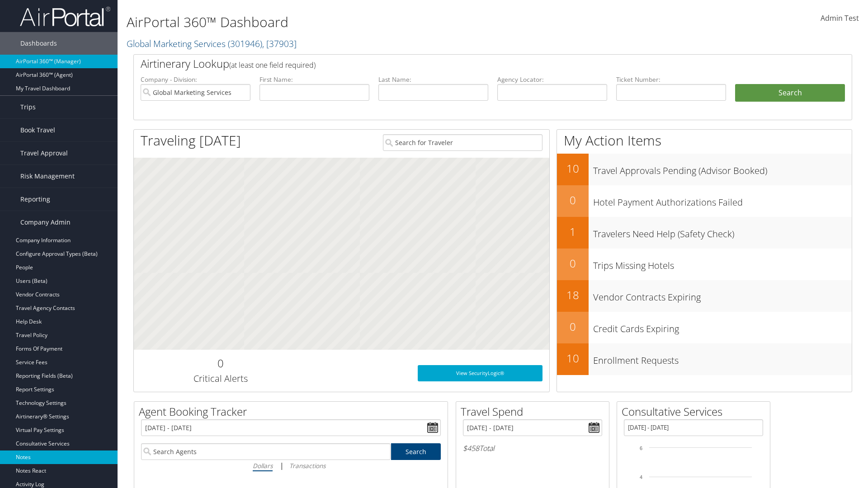 The height and width of the screenshot is (488, 868). What do you see at coordinates (38, 130) in the screenshot?
I see `span: Book Travel` at bounding box center [38, 130].